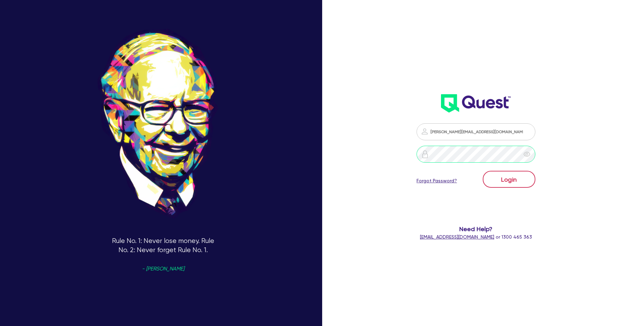 The image size is (644, 326). I want to click on input: Email address, so click(476, 132).